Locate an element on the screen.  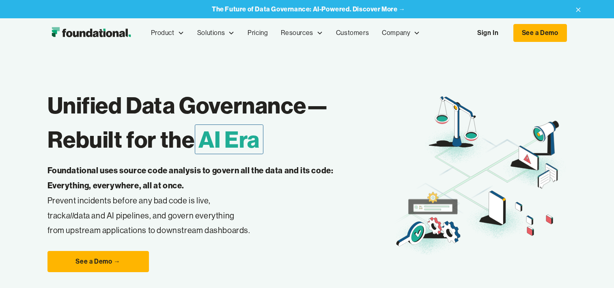
strong: Foundational uses source code analysis to govern all the data and its code: Everything, everywher... is located at coordinates (190, 177).